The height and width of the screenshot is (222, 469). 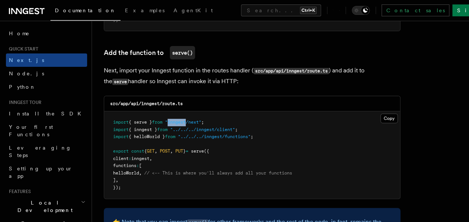 I want to click on span: POST, so click(x=165, y=151).